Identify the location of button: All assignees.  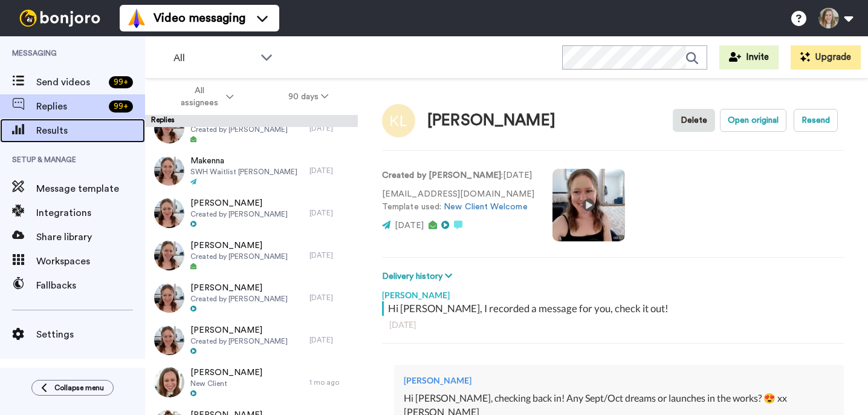
(204, 97).